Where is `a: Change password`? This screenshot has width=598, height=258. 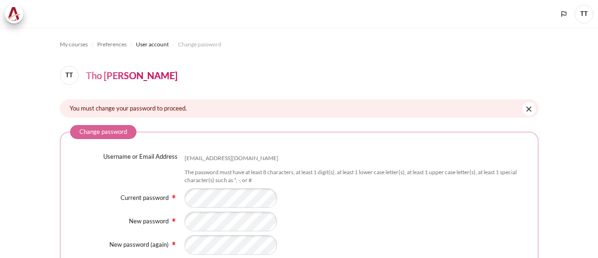 a: Change password is located at coordinates (200, 44).